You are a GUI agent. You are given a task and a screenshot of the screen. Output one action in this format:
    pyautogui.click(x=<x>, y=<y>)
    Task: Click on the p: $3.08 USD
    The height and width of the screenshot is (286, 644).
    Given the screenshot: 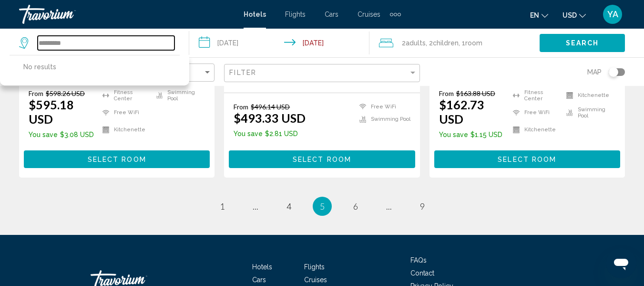 What is the action you would take?
    pyautogui.click(x=63, y=135)
    